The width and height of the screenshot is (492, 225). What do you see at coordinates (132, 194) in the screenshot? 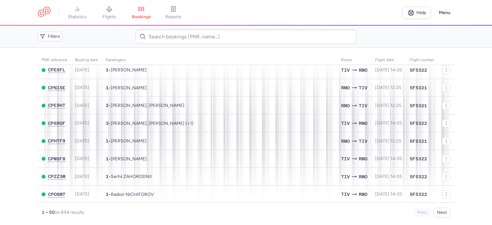
I see `span: Radion NICHIFOROV` at bounding box center [132, 194].